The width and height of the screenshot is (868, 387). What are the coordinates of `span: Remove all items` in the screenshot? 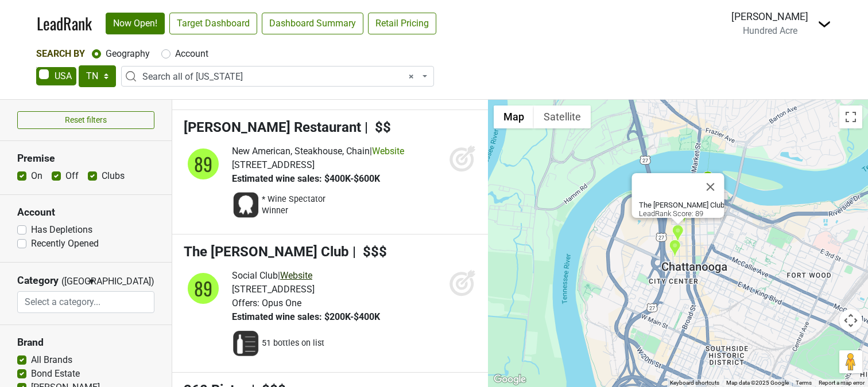 It's located at (411, 77).